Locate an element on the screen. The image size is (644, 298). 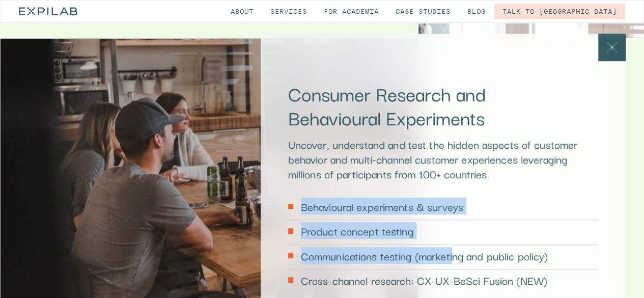
a: About is located at coordinates (242, 11).